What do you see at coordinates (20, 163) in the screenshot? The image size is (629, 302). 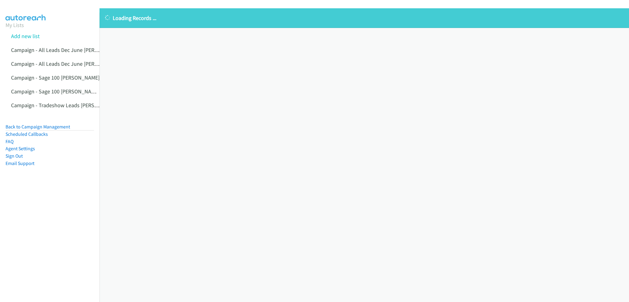 I see `a: Email Support` at bounding box center [20, 163].